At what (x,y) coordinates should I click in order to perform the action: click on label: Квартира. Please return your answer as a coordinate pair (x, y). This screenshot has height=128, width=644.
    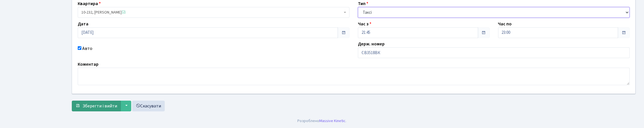
    Looking at the image, I should click on (89, 3).